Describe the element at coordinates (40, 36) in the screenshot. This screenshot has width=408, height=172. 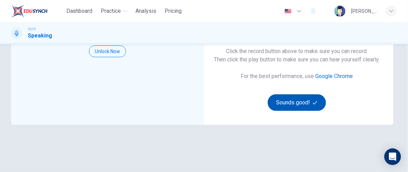
I see `h1: Speaking` at that location.